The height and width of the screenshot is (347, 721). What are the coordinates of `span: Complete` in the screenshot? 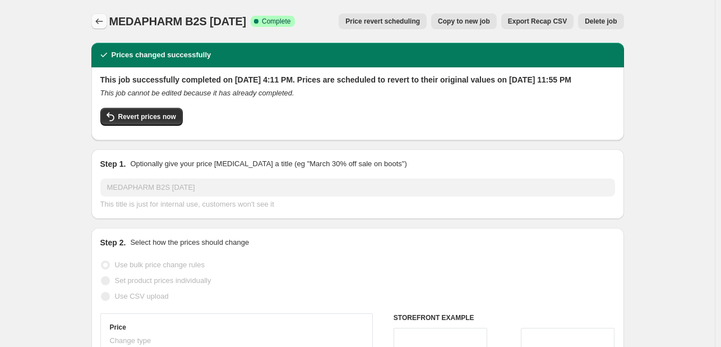 It's located at (276, 21).